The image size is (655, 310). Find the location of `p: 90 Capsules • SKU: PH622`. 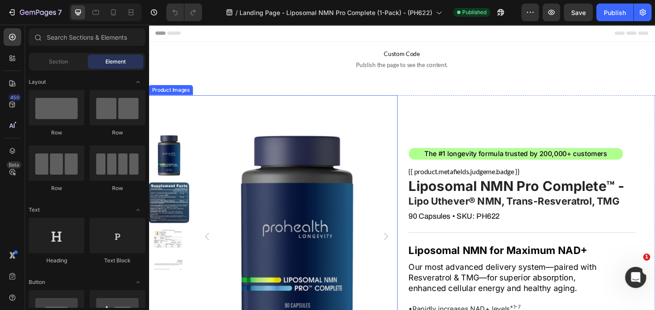

p: 90 Capsules • SKU: PH622 is located at coordinates (394, 200).